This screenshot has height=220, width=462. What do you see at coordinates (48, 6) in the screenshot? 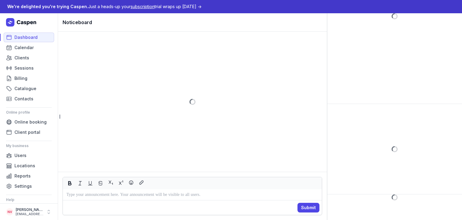
I see `span: We're delighted you're trying Caspen.` at bounding box center [48, 6].